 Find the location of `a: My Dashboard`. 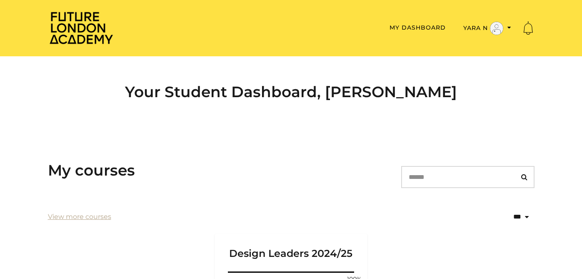

a: My Dashboard is located at coordinates (417, 27).